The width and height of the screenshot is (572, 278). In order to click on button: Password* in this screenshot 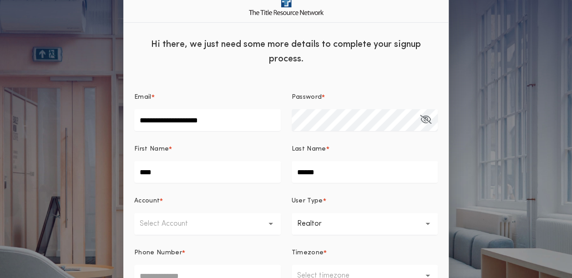, I will do `click(425, 120)`.